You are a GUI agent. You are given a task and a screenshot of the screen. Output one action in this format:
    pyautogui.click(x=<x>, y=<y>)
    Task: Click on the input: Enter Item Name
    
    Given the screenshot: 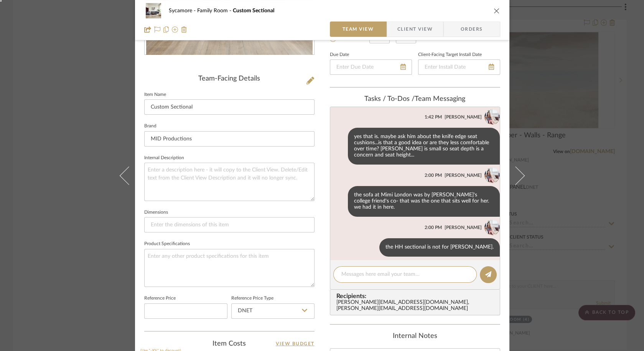 What is the action you would take?
    pyautogui.click(x=229, y=107)
    